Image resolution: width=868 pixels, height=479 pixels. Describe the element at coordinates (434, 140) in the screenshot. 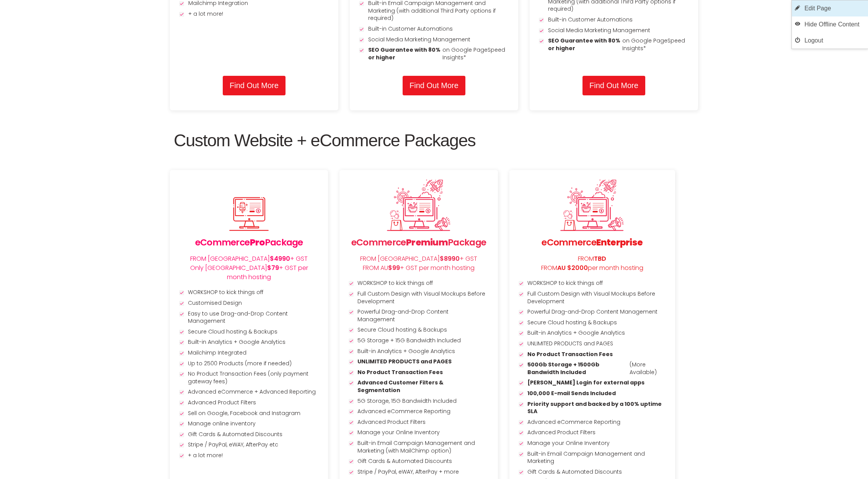

I see `h2: Custom Website + eCommerce Packages` at that location.